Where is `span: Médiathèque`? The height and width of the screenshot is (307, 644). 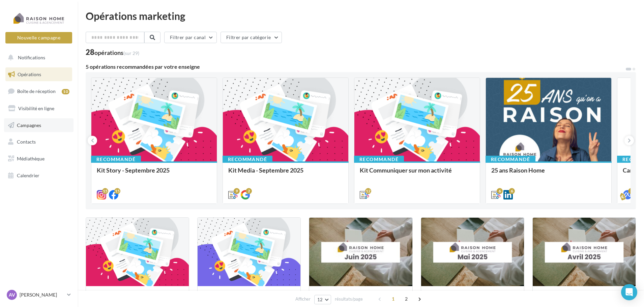
span: Médiathèque is located at coordinates (31, 158).